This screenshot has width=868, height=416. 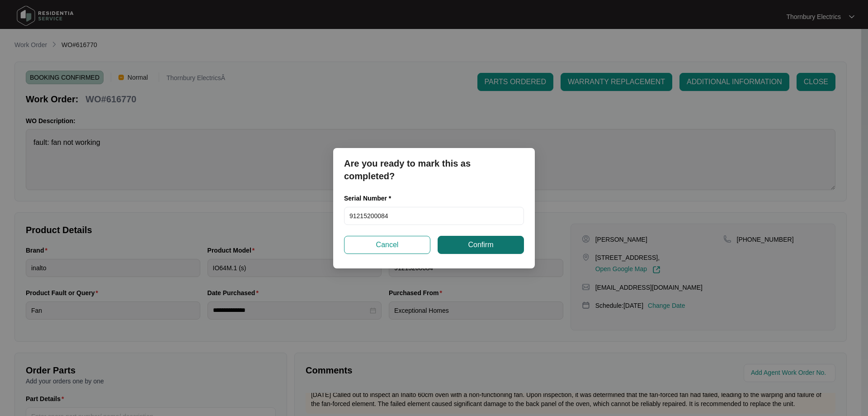 I want to click on button: Cancel, so click(x=387, y=245).